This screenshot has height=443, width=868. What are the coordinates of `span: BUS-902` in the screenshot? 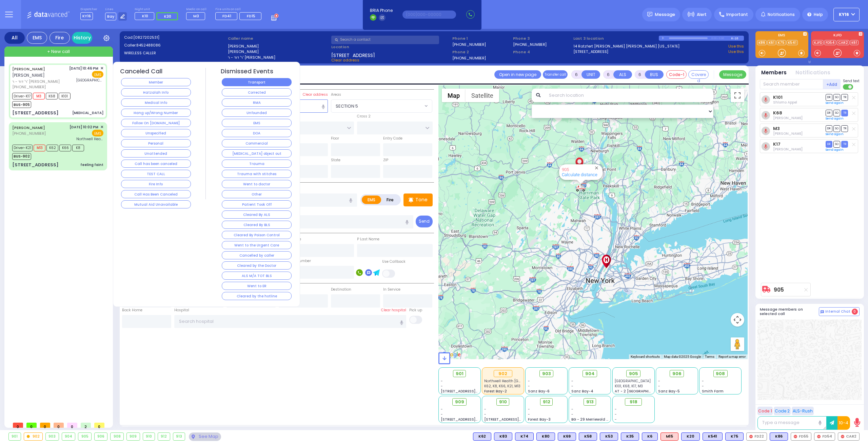 It's located at (22, 156).